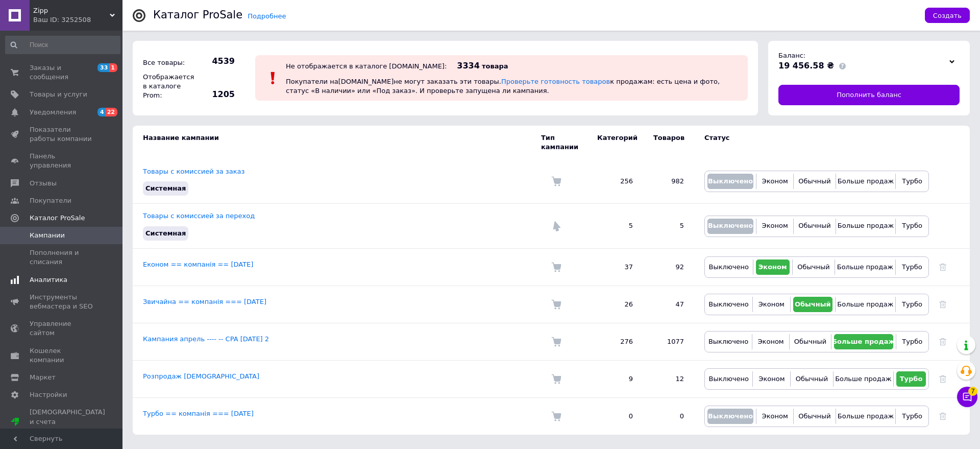 Image resolution: width=980 pixels, height=449 pixels. What do you see at coordinates (668, 379) in the screenshot?
I see `td: 12` at bounding box center [668, 379].